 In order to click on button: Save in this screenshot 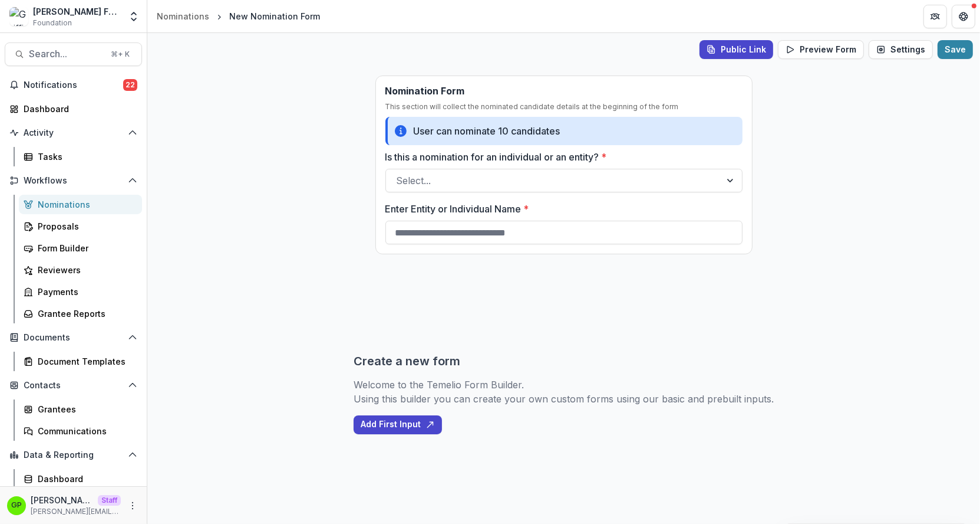, I will do `click(955, 50)`.